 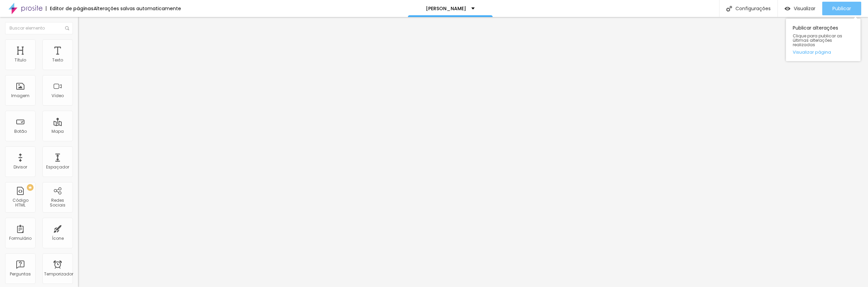 What do you see at coordinates (815, 28) in the screenshot?
I see `font: Publicar alterações` at bounding box center [815, 28].